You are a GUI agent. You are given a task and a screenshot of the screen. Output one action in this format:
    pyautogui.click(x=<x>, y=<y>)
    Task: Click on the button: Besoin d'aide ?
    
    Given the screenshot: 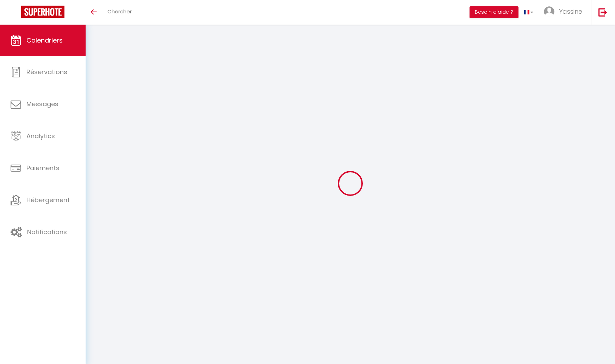 What is the action you would take?
    pyautogui.click(x=494, y=12)
    